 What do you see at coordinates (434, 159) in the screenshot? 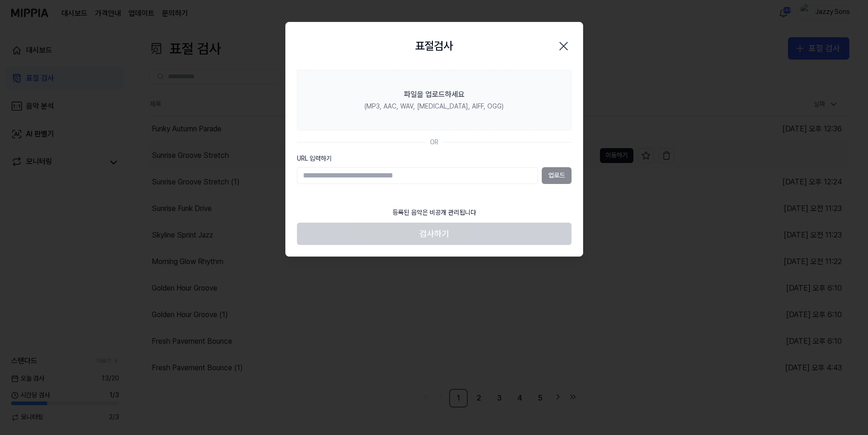
I see `label: URL 입력하기` at bounding box center [434, 159].